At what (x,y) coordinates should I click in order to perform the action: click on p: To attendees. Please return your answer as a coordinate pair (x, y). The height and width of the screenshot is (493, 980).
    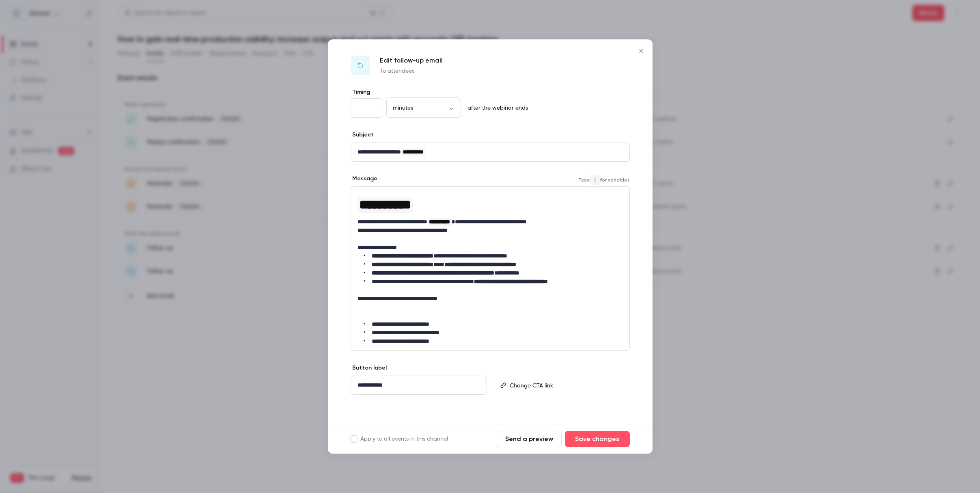
    Looking at the image, I should click on (411, 71).